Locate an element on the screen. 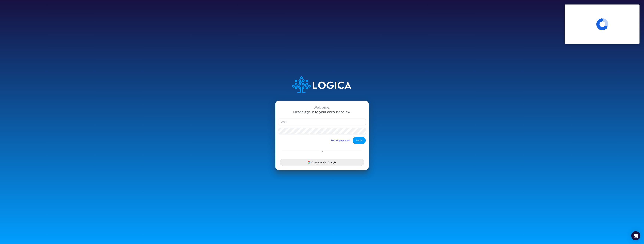  input: Email is located at coordinates (322, 122).